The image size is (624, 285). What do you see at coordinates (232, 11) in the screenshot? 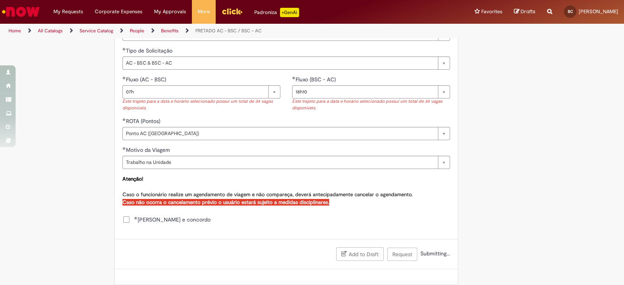
I see `img: click_logo_yellow_360x200.png` at bounding box center [232, 11].